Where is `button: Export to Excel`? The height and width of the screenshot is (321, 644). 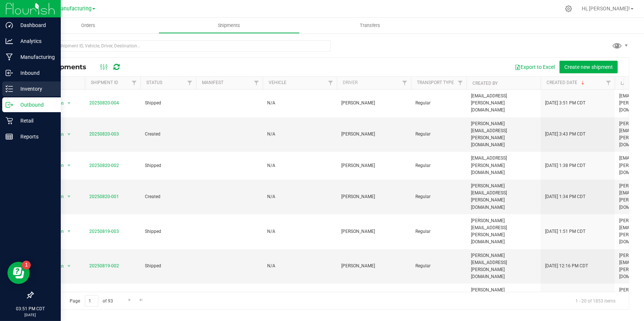 button: Export to Excel is located at coordinates (535, 67).